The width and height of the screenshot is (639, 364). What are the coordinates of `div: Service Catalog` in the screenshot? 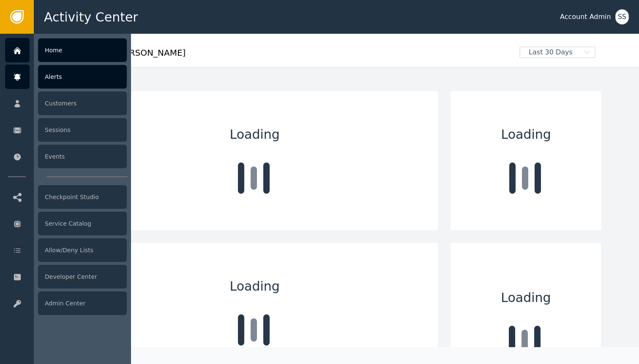 It's located at (82, 224).